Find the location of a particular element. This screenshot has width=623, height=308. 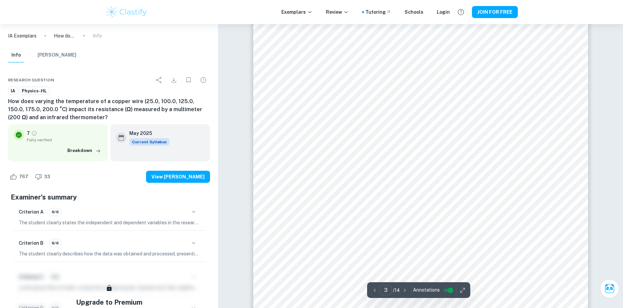

p: Review is located at coordinates (337, 12).